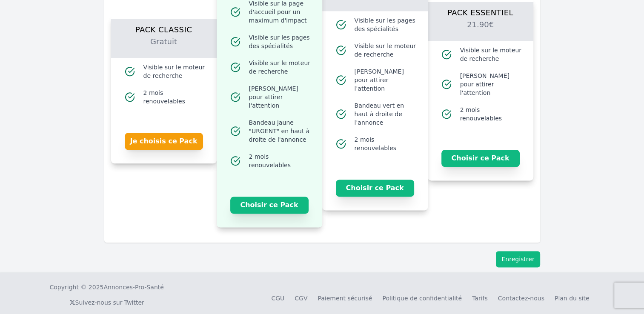 Image resolution: width=644 pixels, height=314 pixels. What do you see at coordinates (281, 131) in the screenshot?
I see `span: Bandeau jaune "URGENT" en haut à droite de l'annonce` at bounding box center [281, 131].